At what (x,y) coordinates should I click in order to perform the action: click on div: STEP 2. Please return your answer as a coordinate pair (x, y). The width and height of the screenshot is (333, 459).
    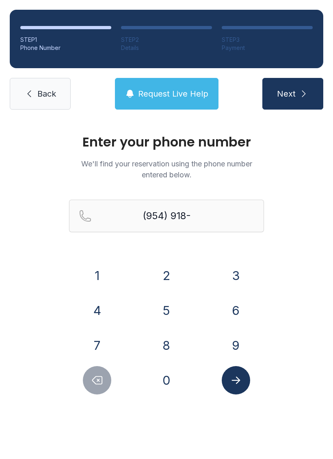
    Looking at the image, I should click on (166, 40).